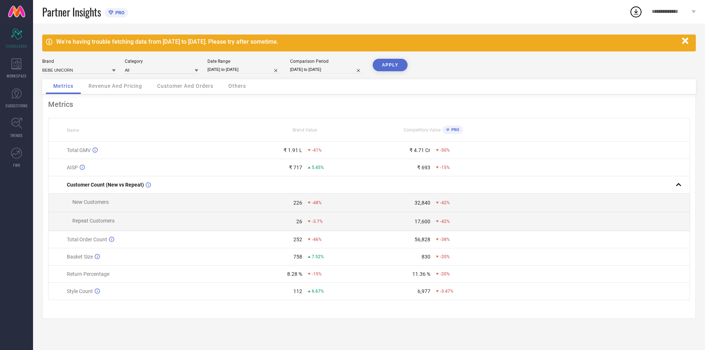 The image size is (705, 350). Describe the element at coordinates (93, 221) in the screenshot. I see `span: Repeat Customers` at that location.